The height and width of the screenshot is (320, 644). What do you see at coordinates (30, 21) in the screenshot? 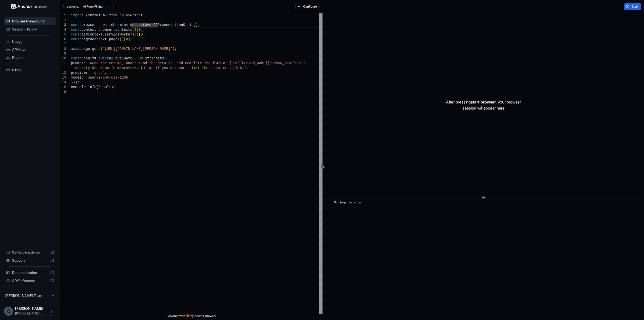
I see `div: Browser Playground` at bounding box center [30, 21].